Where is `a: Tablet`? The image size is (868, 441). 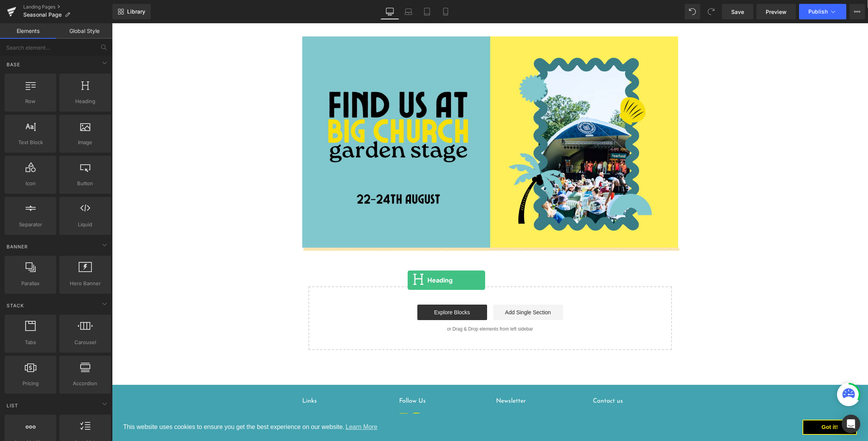 a: Tablet is located at coordinates (427, 12).